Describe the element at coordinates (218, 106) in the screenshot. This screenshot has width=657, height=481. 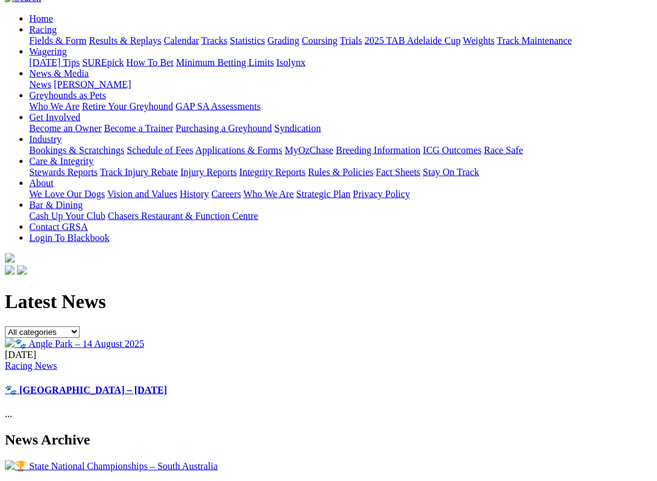
I see `a: GAP SA Assessments` at that location.